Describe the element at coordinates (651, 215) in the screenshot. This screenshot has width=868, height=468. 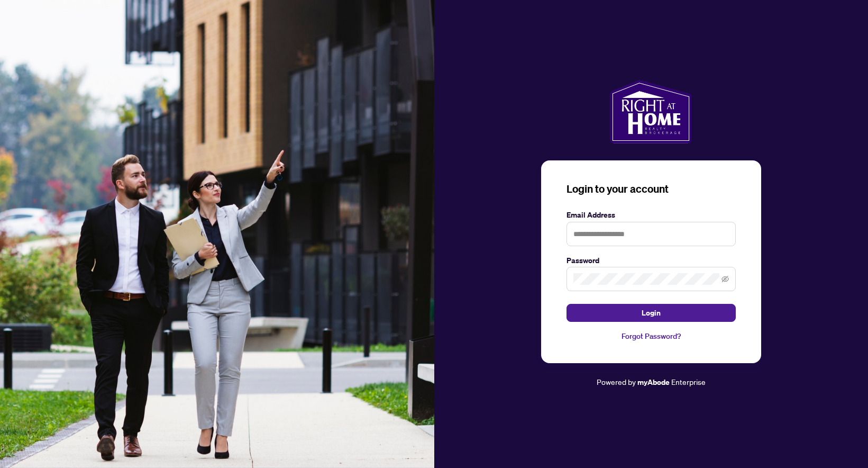
I see `label: Email Address` at that location.